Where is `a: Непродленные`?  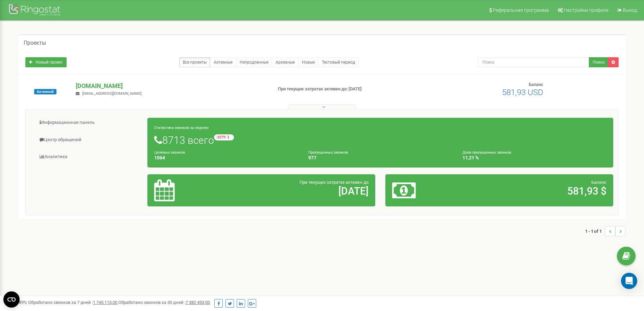 a: Непродленные is located at coordinates (254, 62).